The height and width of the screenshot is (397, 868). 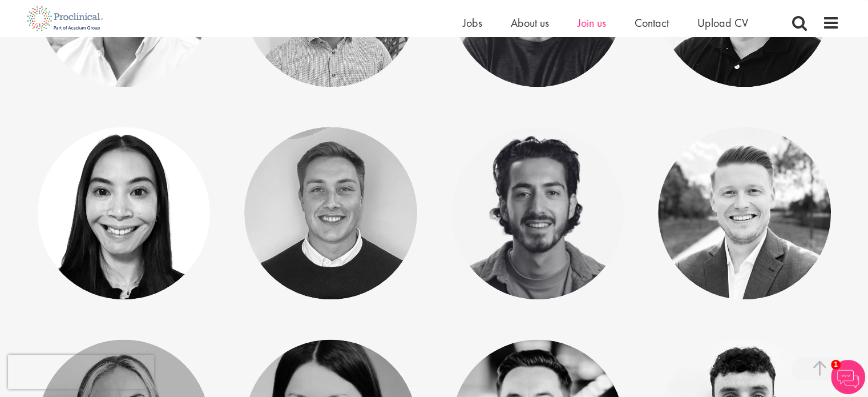 What do you see at coordinates (530, 23) in the screenshot?
I see `a: About us` at bounding box center [530, 23].